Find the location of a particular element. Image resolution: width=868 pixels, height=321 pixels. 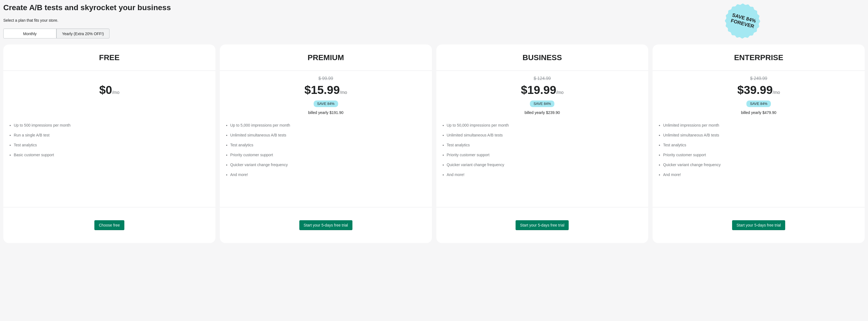

li: Run a single A/B test is located at coordinates (112, 135).